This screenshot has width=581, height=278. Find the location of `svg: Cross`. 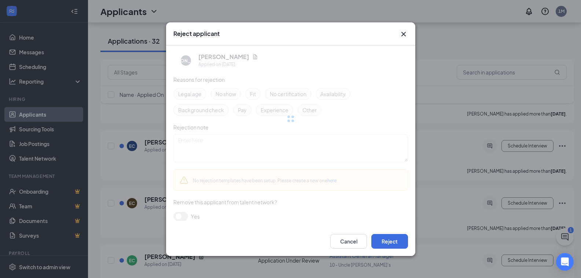

svg: Cross is located at coordinates (403, 34).